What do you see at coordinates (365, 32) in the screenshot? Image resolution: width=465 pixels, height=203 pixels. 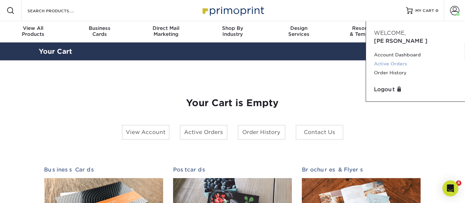 I see `a: Resources& Templates` at bounding box center [365, 32].